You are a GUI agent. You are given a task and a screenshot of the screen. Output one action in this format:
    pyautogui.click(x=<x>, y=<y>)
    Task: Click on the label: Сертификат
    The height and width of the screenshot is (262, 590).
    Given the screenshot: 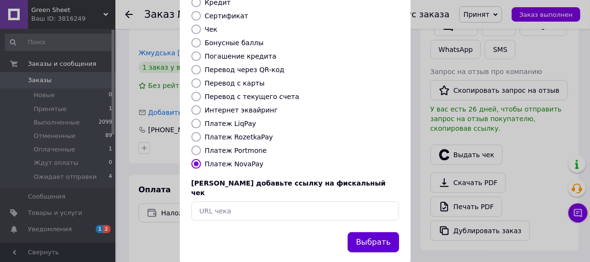 What is the action you would take?
    pyautogui.click(x=226, y=16)
    